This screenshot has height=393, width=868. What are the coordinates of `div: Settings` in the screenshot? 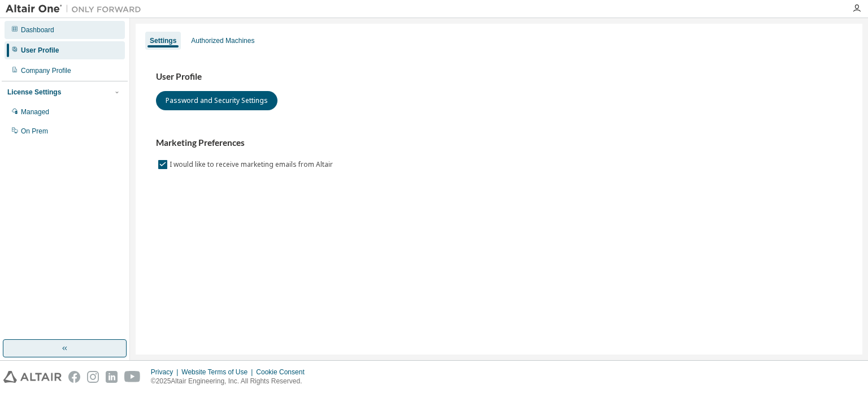 It's located at (163, 40).